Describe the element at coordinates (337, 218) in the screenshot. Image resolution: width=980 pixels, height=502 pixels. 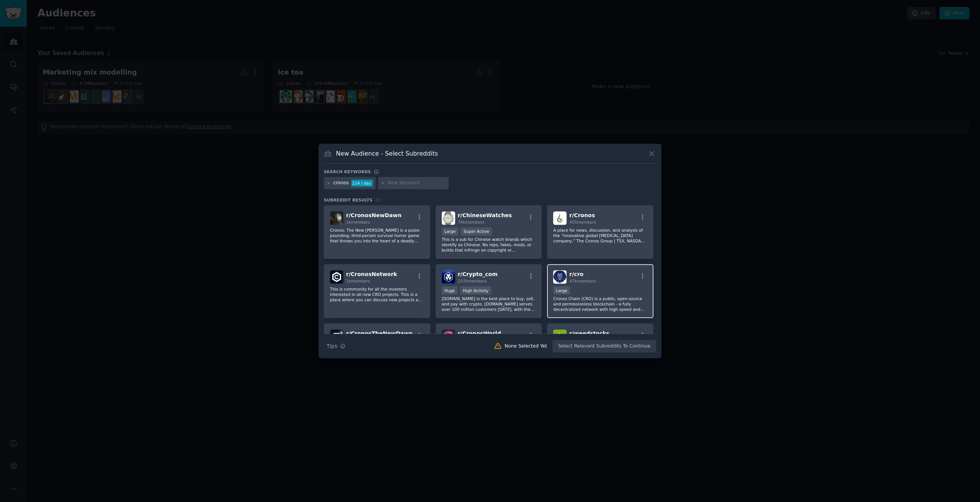
I see `img: CronosNewDawn` at that location.